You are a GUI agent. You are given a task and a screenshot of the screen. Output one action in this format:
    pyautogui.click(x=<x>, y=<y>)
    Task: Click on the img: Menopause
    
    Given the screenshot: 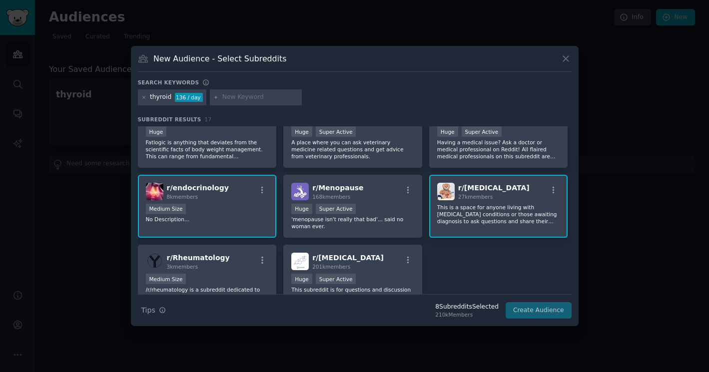 What is the action you would take?
    pyautogui.click(x=300, y=191)
    